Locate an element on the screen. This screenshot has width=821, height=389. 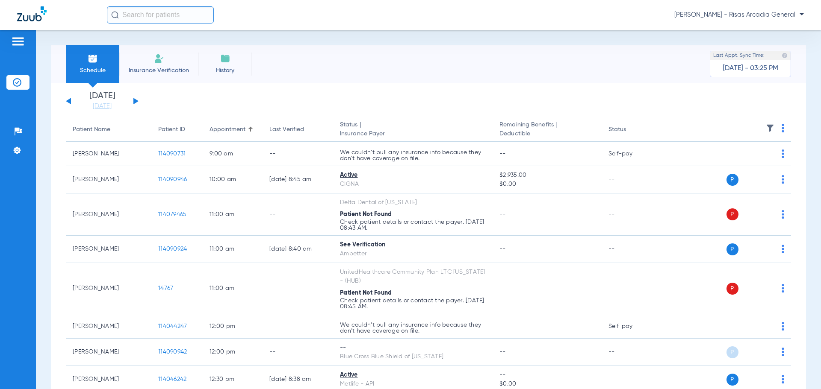
span: 114090924 is located at coordinates (172, 249).